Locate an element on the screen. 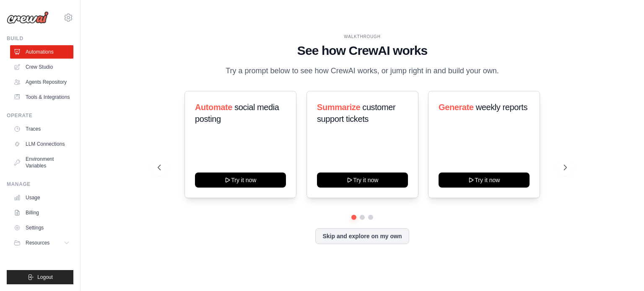  span: Generate is located at coordinates (456, 107).